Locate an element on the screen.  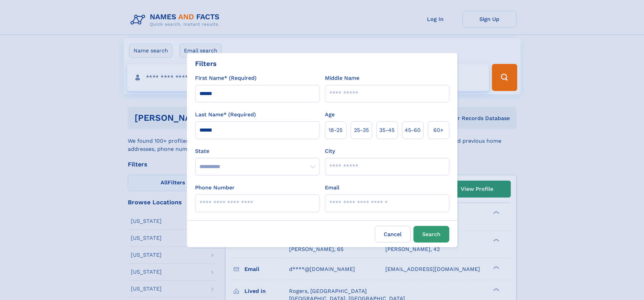
label: Email is located at coordinates (332, 188).